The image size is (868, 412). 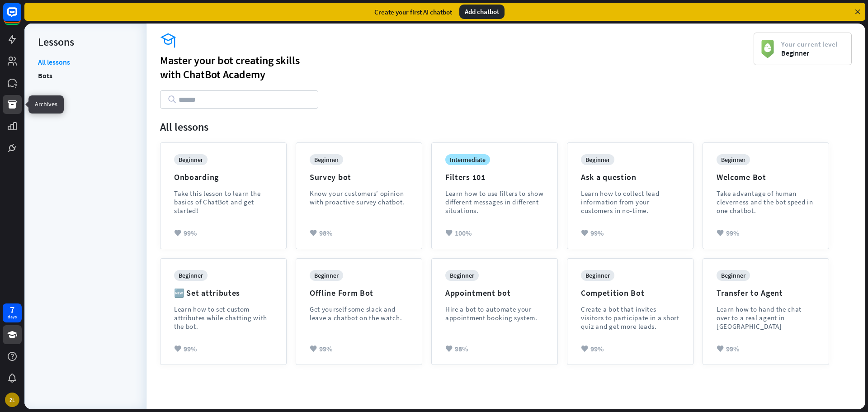 I want to click on div: Hire a bot to automate your appointment booking system., so click(x=495, y=314).